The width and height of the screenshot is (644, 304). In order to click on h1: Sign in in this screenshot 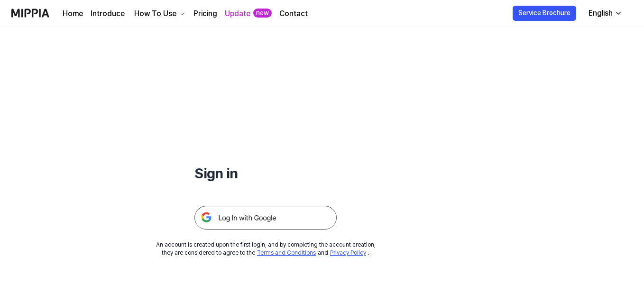, I will do `click(266, 173)`.